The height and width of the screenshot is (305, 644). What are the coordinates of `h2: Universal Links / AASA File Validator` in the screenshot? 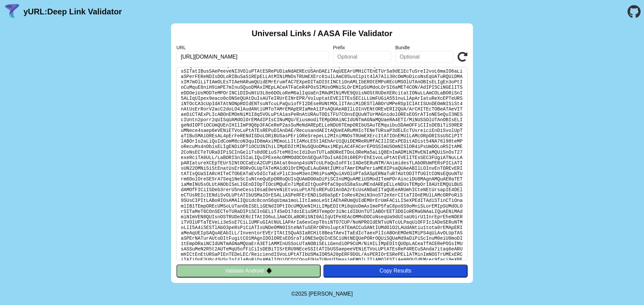 It's located at (322, 34).